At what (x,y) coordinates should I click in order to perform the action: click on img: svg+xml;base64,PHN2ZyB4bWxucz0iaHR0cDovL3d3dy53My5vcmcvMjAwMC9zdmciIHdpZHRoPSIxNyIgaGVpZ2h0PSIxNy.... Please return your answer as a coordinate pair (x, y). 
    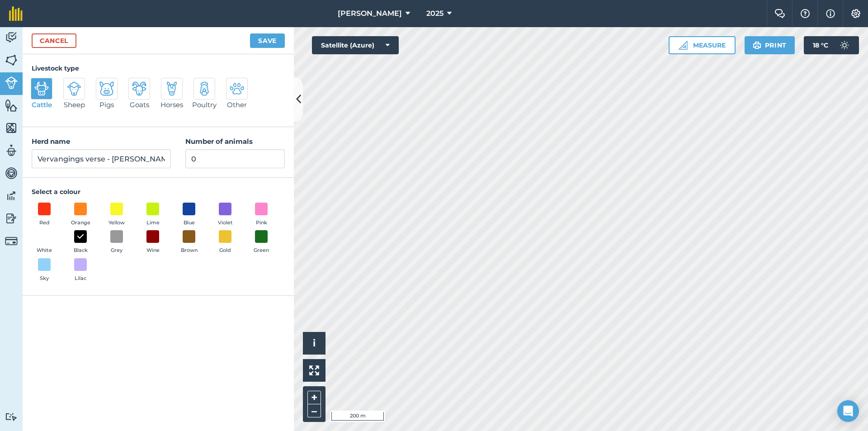
    Looking at the image, I should click on (831, 14).